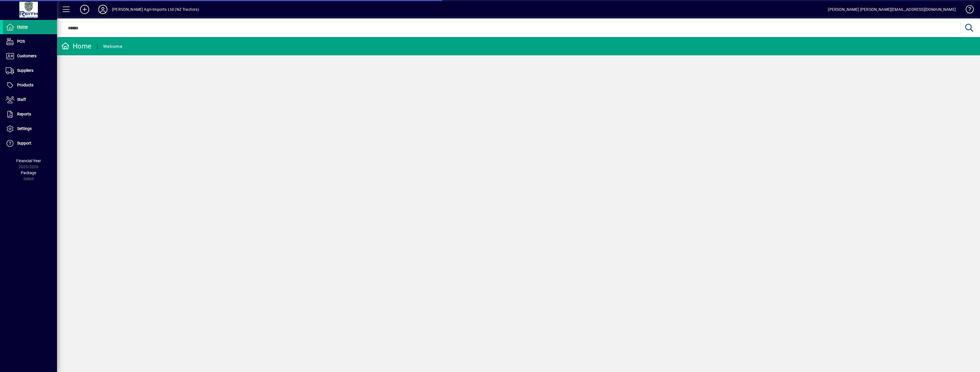 This screenshot has width=980, height=372. What do you see at coordinates (84, 9) in the screenshot?
I see `button: Add` at bounding box center [84, 9].